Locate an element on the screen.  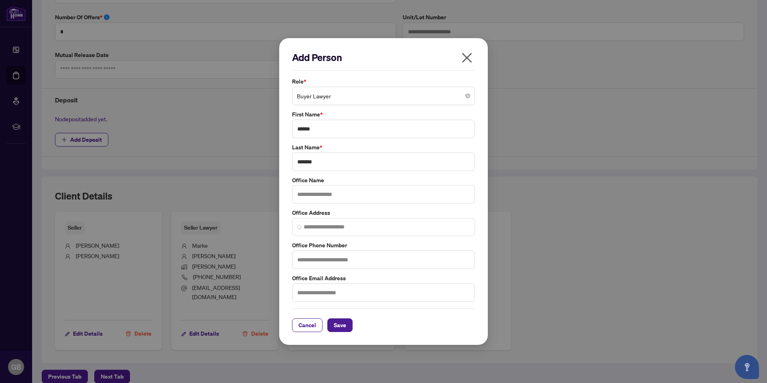
label: Office Name is located at coordinates (384, 180).